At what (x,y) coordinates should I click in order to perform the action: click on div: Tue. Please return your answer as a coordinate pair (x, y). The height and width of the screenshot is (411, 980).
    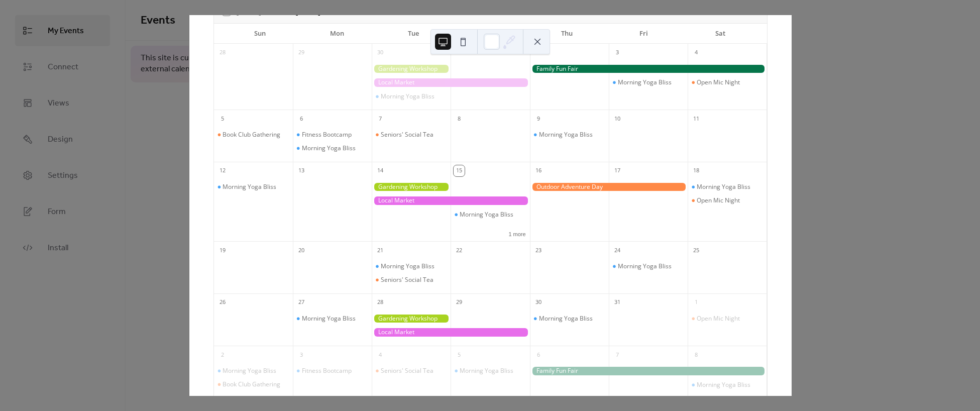
    Looking at the image, I should click on (414, 34).